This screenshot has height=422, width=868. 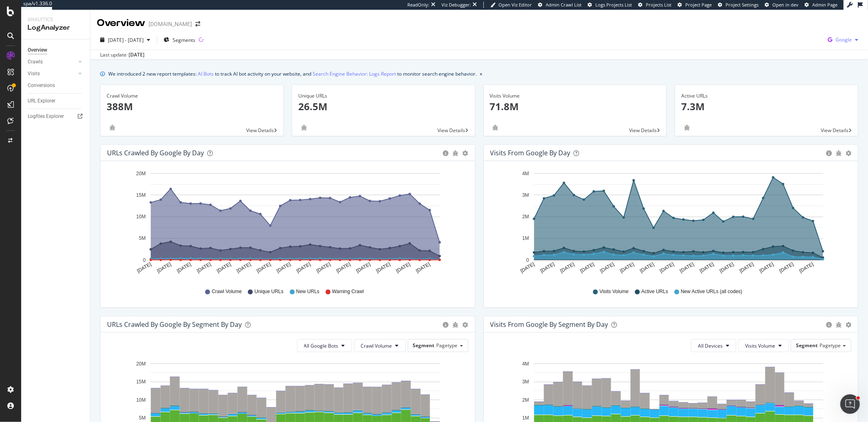 What do you see at coordinates (56, 116) in the screenshot?
I see `a: Logfiles Explorer` at bounding box center [56, 116].